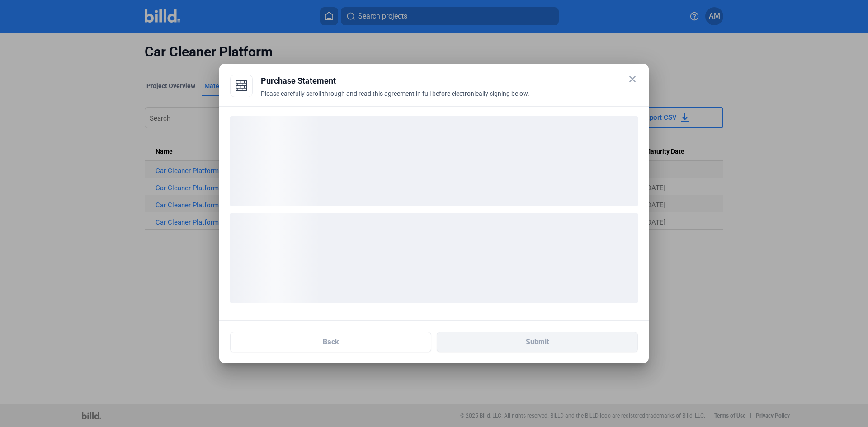 This screenshot has height=427, width=868. I want to click on button: Back, so click(330, 342).